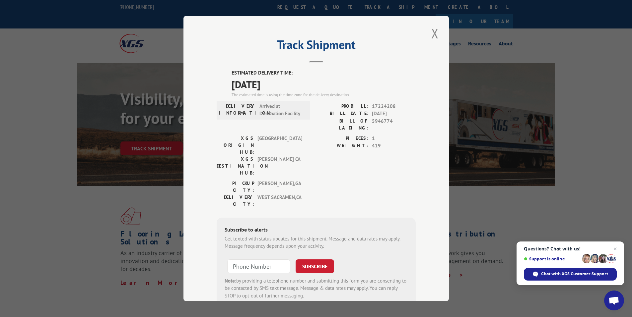 Image resolution: width=632 pixels, height=317 pixels. I want to click on span: Support is online, so click(552, 259).